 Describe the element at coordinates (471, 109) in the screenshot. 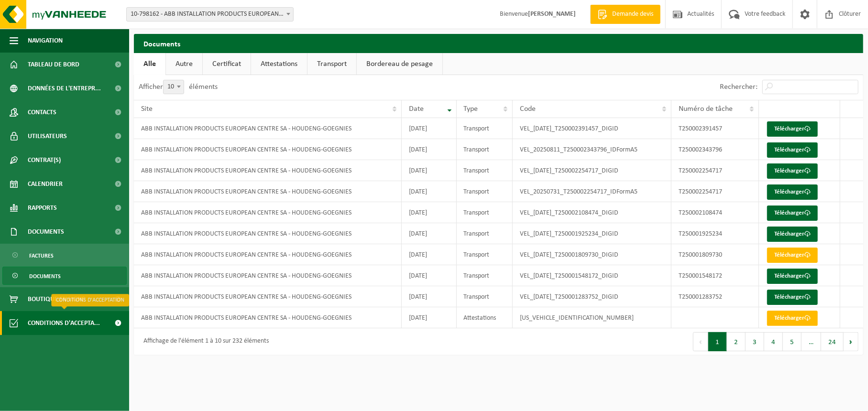

I see `span: Type` at that location.